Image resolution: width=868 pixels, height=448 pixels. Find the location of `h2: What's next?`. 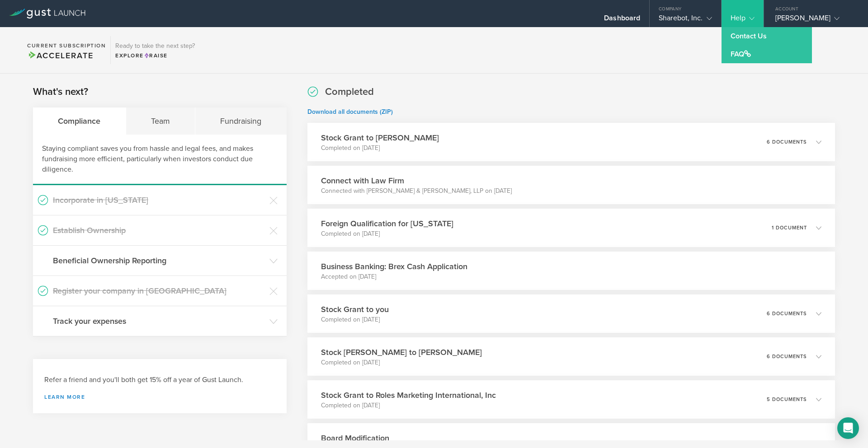

h2: What's next? is located at coordinates (61, 92).